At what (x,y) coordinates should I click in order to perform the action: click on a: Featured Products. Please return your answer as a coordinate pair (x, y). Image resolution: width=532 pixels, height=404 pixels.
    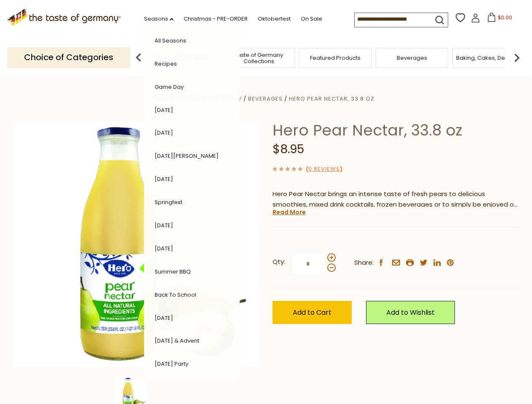
    Looking at the image, I should click on (335, 58).